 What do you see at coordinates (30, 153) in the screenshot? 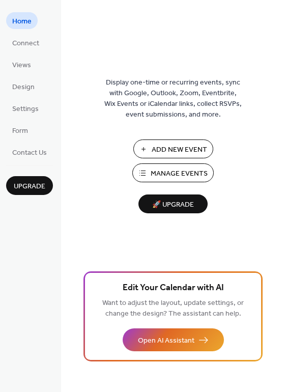
I see `span: Contact Us` at bounding box center [30, 153].